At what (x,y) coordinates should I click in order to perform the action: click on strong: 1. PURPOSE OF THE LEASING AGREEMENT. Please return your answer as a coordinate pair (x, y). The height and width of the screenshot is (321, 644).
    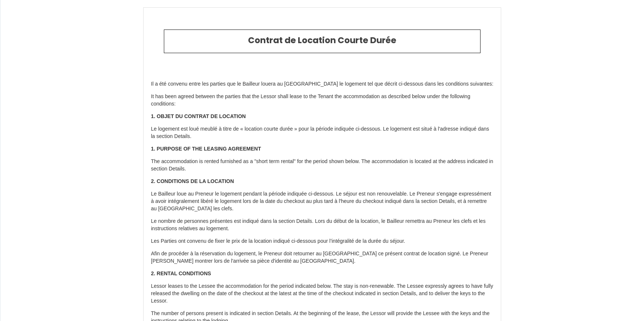
    Looking at the image, I should click on (206, 149).